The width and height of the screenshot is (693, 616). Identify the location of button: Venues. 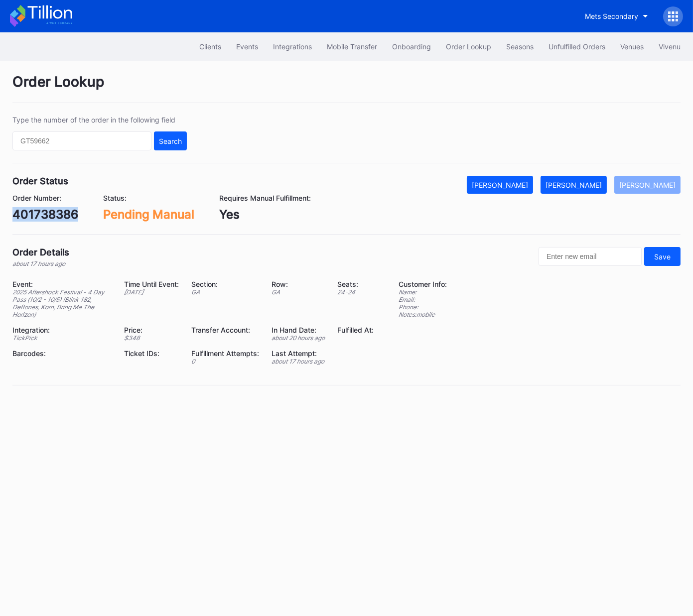
(632, 46).